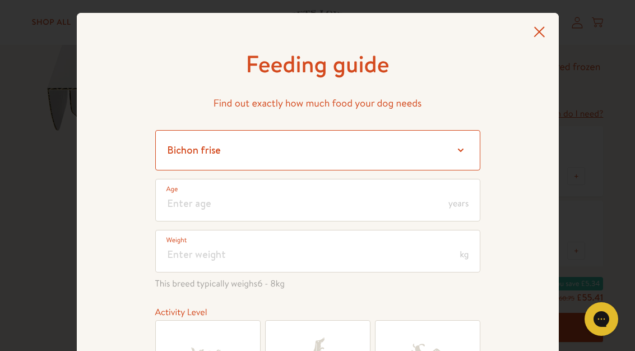 The width and height of the screenshot is (635, 351). I want to click on label: Weight, so click(177, 240).